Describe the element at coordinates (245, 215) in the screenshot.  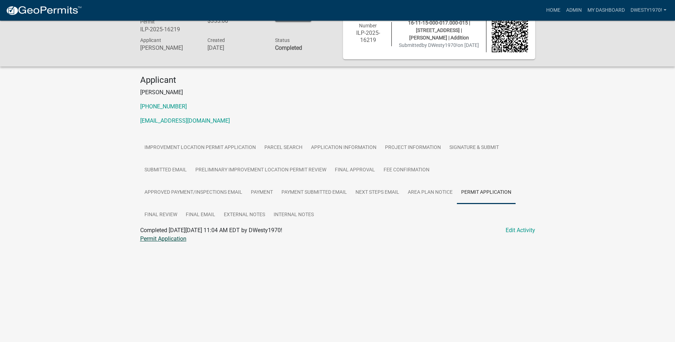
I see `a: External Notes` at that location.